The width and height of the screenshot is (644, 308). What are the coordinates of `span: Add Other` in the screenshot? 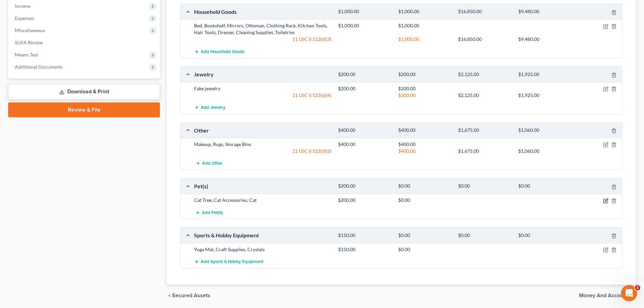 It's located at (212, 163).